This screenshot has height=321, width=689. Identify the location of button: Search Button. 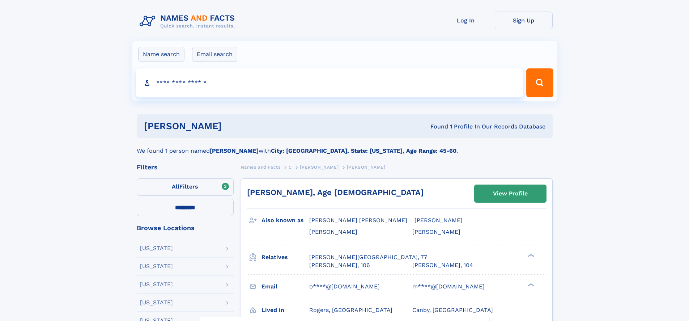
(540, 83).